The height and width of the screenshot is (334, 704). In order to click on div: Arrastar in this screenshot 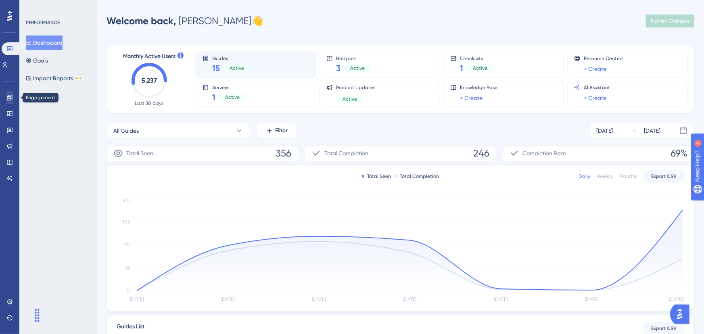, I will do `click(37, 315)`.